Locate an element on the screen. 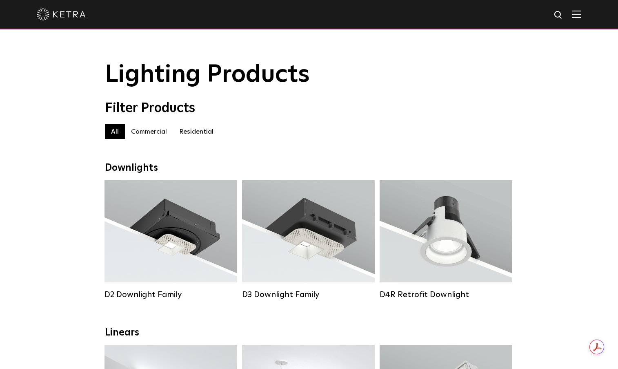  div: D2 Downlight Family is located at coordinates (171, 295).